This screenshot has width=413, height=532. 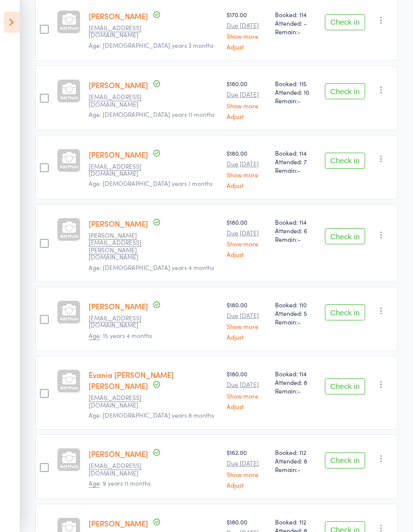 I want to click on small: zia.rahman75@gmail.com, so click(x=122, y=31).